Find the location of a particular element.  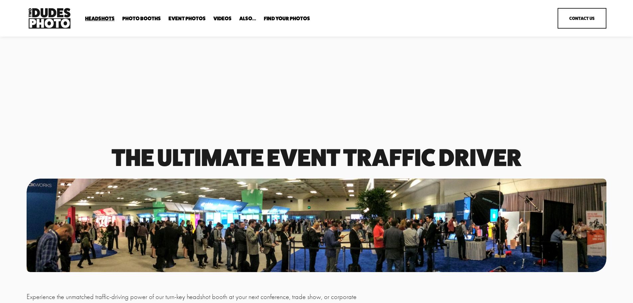

span: Also... is located at coordinates (247, 19).